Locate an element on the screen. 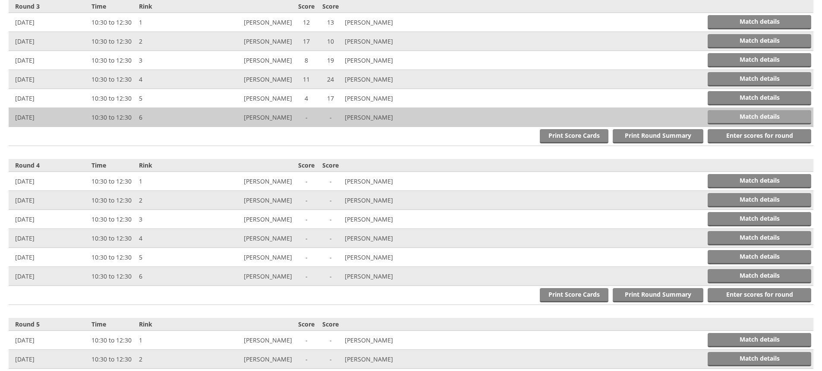 This screenshot has height=371, width=822. td: 10 is located at coordinates (331, 41).